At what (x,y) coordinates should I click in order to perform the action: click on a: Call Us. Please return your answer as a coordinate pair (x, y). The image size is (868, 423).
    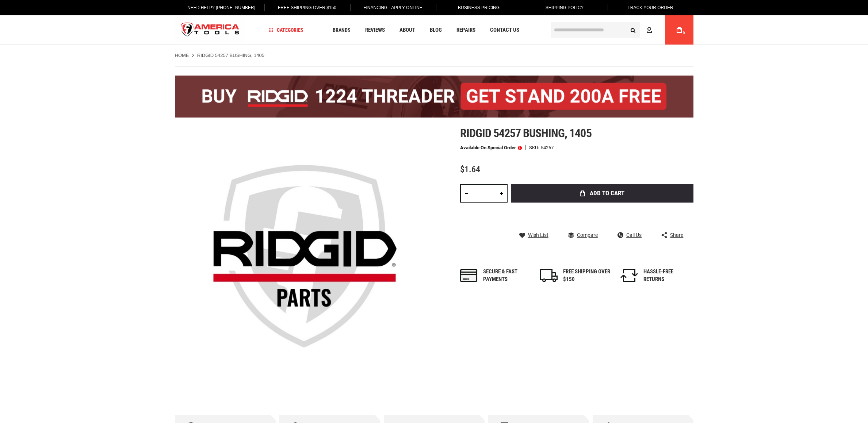
    Looking at the image, I should click on (629, 235).